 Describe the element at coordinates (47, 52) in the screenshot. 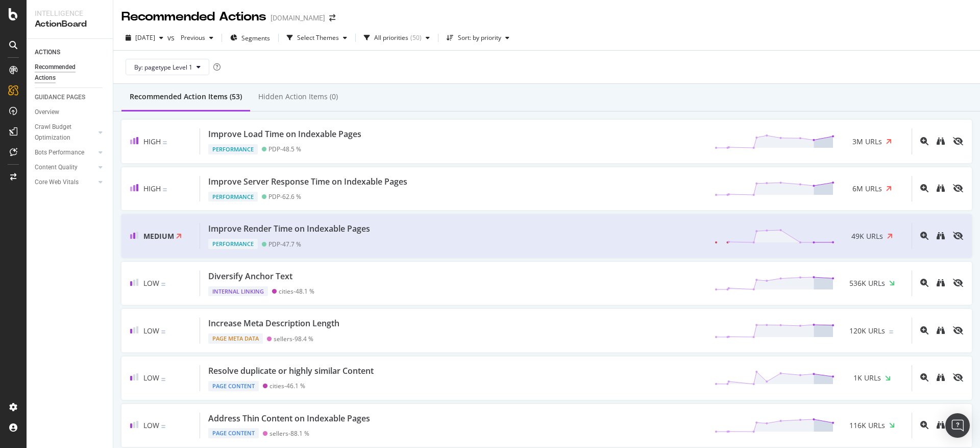

I see `div: ACTIONS` at that location.